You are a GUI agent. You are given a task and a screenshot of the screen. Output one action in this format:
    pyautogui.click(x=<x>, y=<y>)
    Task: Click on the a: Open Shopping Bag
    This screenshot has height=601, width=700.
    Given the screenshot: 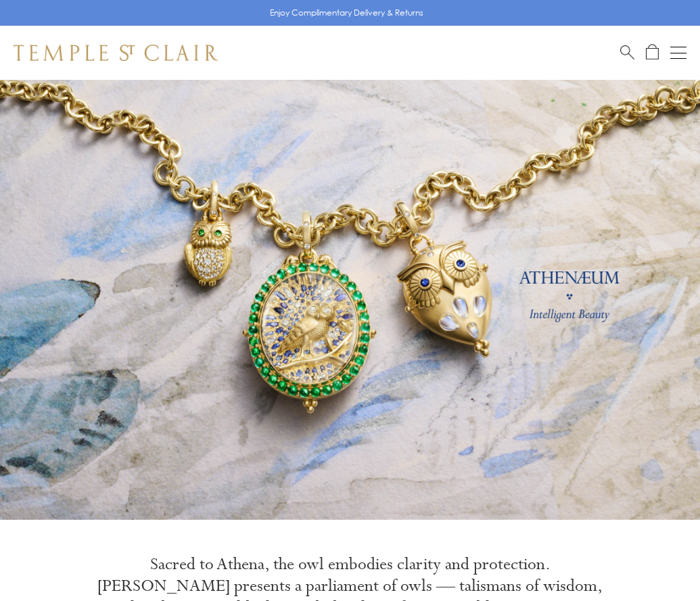 What is the action you would take?
    pyautogui.click(x=652, y=52)
    